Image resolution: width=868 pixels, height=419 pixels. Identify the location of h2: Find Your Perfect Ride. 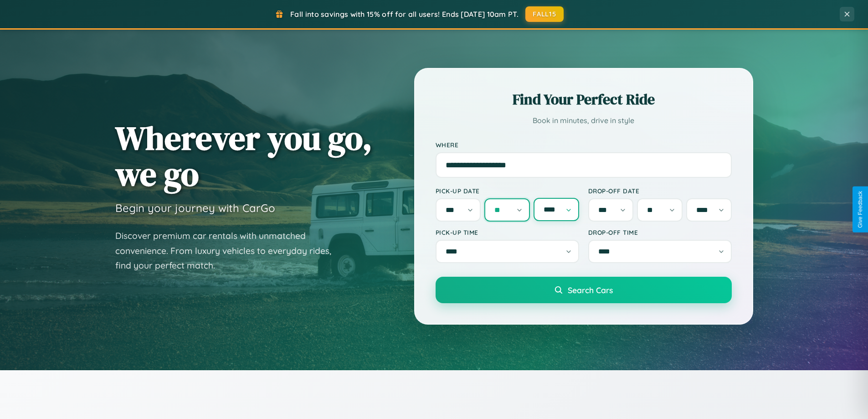
(584, 99).